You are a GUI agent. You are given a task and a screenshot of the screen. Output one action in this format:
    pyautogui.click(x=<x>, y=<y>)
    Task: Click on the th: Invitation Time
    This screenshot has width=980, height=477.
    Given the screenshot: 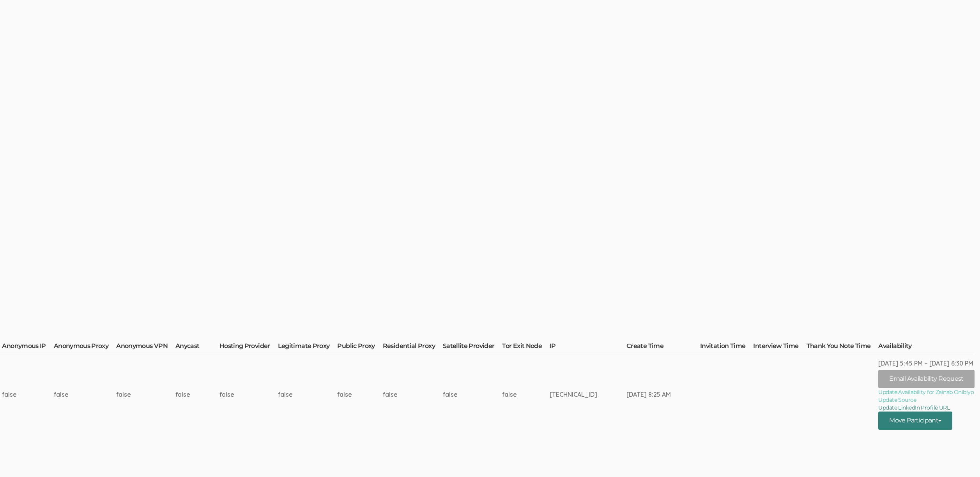 What is the action you would take?
    pyautogui.click(x=726, y=348)
    